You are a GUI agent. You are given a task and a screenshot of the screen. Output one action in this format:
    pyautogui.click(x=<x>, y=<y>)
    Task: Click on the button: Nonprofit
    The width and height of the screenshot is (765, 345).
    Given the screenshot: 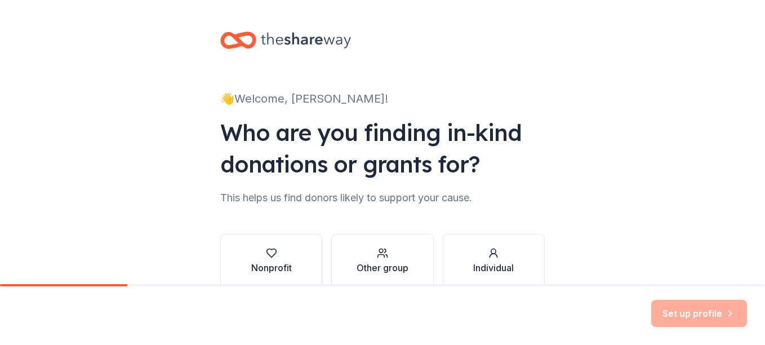 What is the action you would take?
    pyautogui.click(x=271, y=261)
    